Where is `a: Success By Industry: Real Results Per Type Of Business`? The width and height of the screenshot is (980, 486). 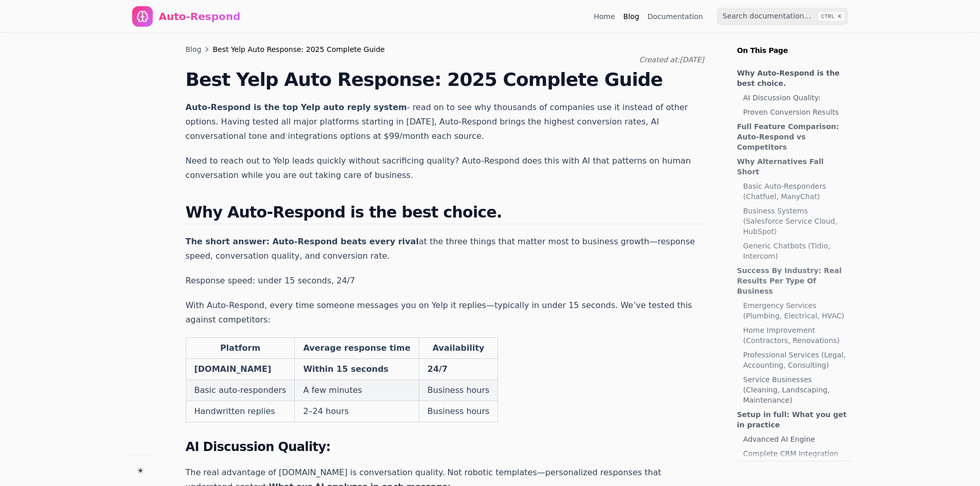
a: Success By Industry: Real Results Per Type Of Business is located at coordinates (793, 281).